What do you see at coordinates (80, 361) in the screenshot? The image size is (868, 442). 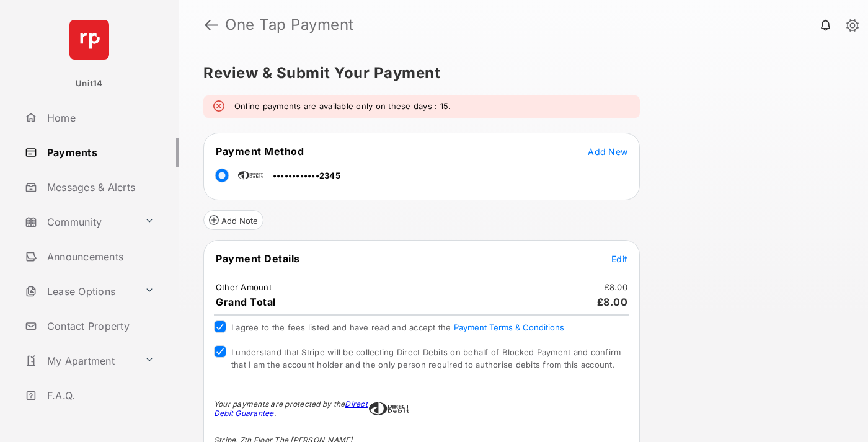 I see `a: My Apartment` at bounding box center [80, 361].